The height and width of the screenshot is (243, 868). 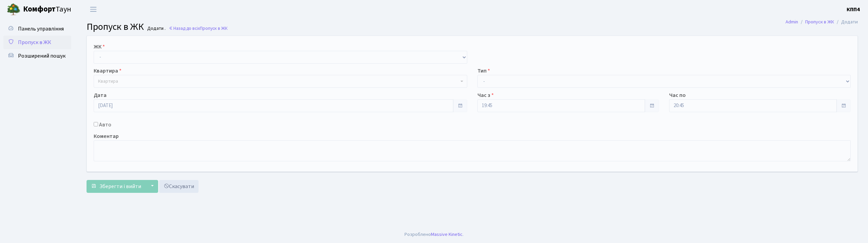 I want to click on label: Коментар, so click(x=106, y=136).